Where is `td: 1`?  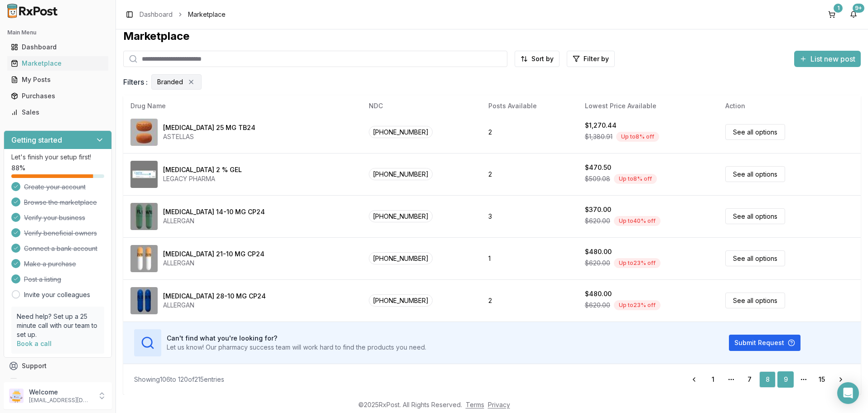
td: 1 is located at coordinates (530, 258).